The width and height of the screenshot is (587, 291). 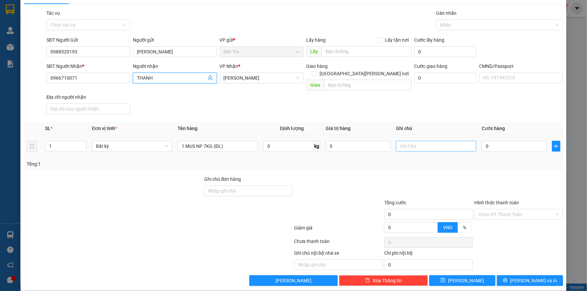 I want to click on label: Ghi chú đơn hàng, so click(x=223, y=179).